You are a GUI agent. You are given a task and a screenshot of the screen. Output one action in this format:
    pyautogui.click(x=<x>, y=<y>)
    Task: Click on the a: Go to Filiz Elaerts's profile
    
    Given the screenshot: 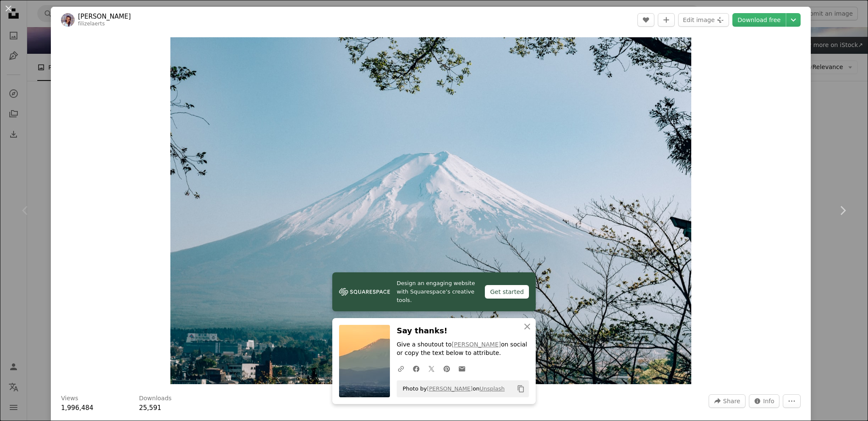 What is the action you would take?
    pyautogui.click(x=68, y=20)
    